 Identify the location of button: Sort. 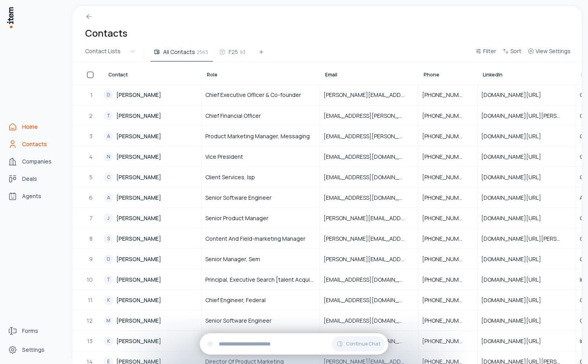
(512, 54).